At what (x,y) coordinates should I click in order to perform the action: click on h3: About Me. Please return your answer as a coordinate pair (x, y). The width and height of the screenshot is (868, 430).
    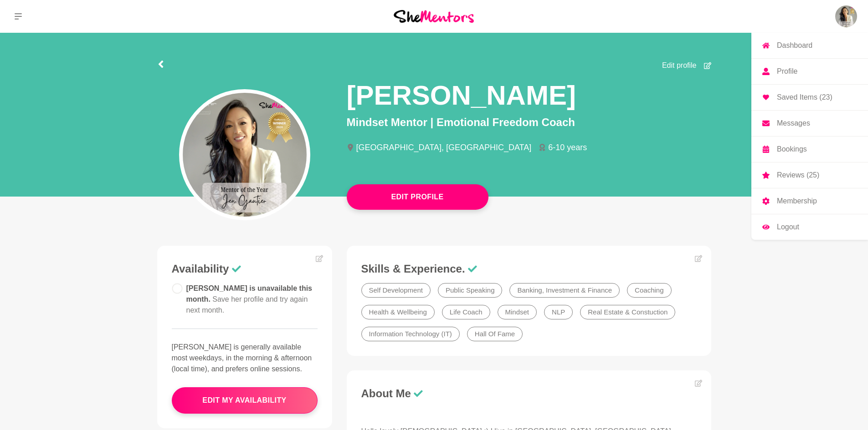
    Looking at the image, I should click on (529, 394).